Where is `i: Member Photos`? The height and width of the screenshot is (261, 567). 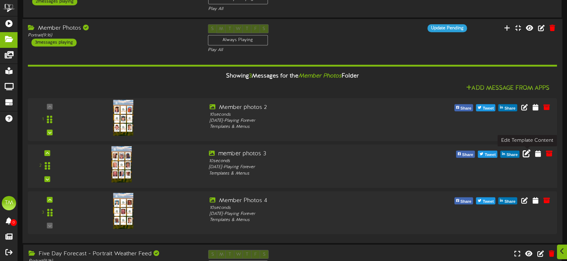
i: Member Photos is located at coordinates (320, 76).